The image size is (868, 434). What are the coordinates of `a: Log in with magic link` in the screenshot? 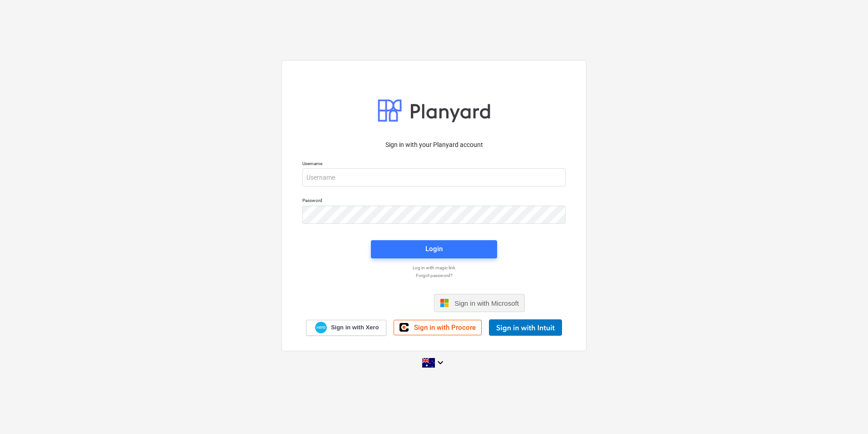 It's located at (434, 268).